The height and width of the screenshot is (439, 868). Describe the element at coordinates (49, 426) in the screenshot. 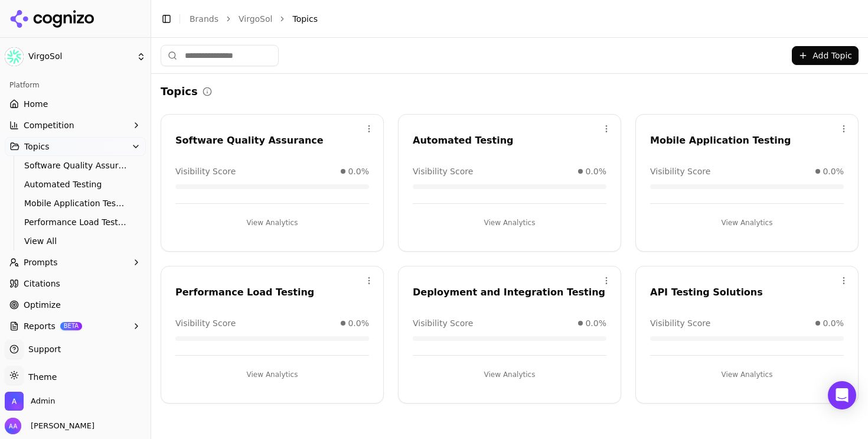

I see `button: Open user button` at that location.